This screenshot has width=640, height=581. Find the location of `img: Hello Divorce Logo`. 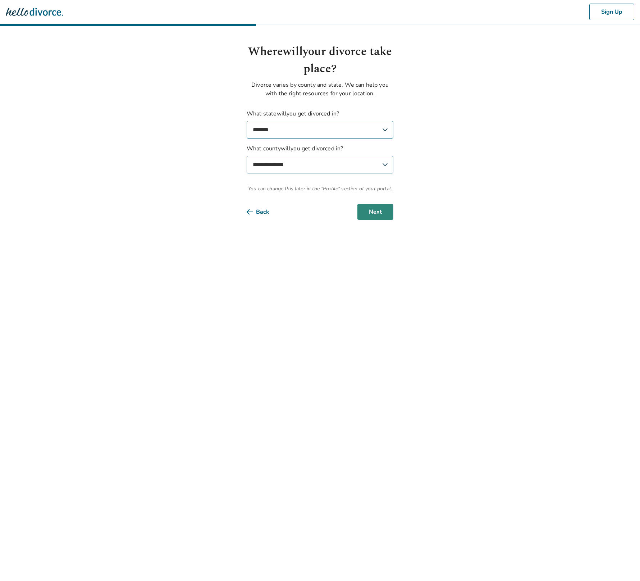

img: Hello Divorce Logo is located at coordinates (35, 12).